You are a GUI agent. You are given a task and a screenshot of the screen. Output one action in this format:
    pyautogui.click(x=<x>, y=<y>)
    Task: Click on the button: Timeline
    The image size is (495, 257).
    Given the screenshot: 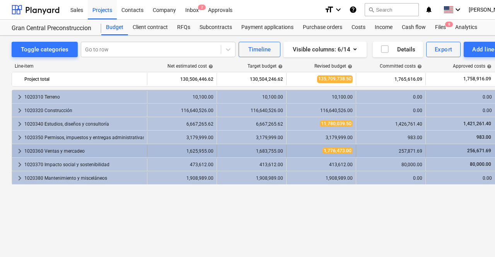 What is the action you would take?
    pyautogui.click(x=260, y=50)
    